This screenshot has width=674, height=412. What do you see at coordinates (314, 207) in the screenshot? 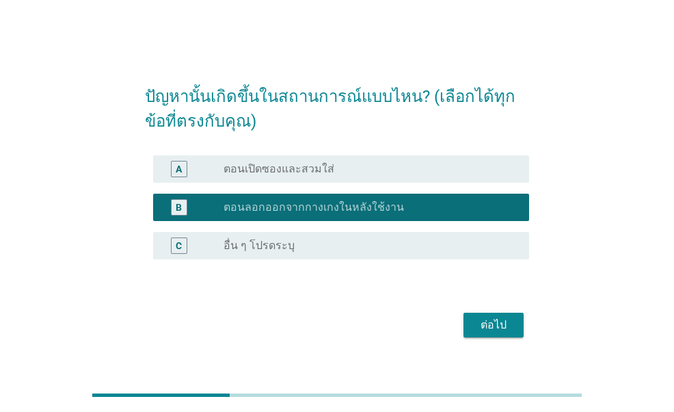
I see `label: ตอนลอกออกจากกางเกงในหลังใช้งาน` at bounding box center [314, 207].